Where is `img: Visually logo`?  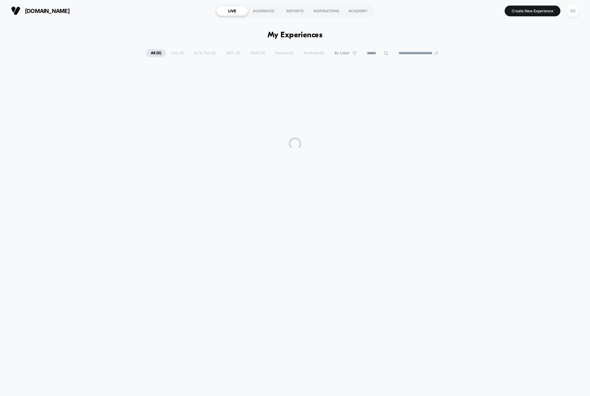
img: Visually logo is located at coordinates (16, 11).